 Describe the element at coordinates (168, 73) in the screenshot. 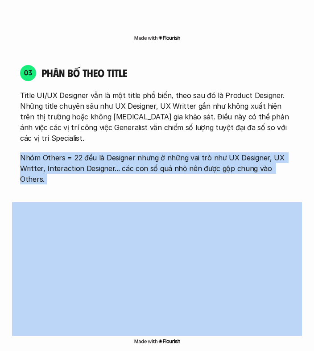

I see `h4: phân bố theo title` at that location.